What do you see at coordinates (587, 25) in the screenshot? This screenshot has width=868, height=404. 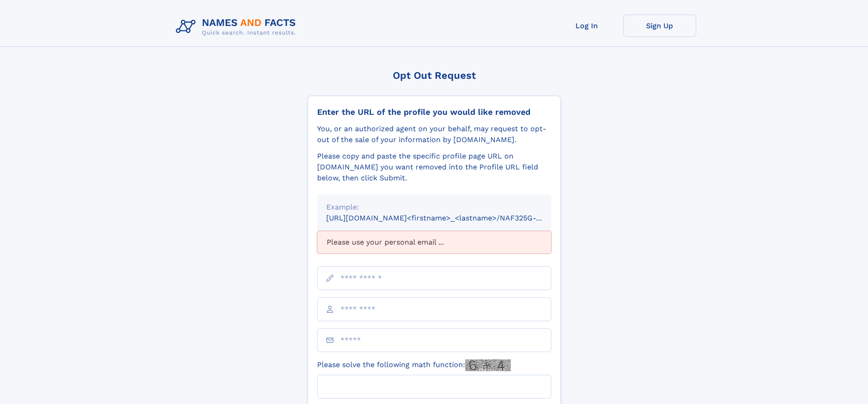 I see `a: Log In` at bounding box center [587, 25].